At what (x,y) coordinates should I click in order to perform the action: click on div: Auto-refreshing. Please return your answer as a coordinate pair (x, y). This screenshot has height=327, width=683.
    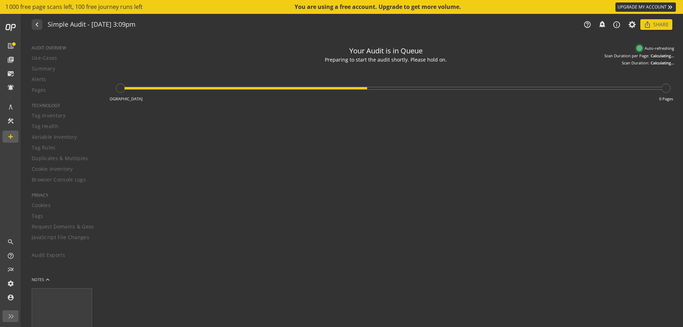
    Looking at the image, I should click on (655, 48).